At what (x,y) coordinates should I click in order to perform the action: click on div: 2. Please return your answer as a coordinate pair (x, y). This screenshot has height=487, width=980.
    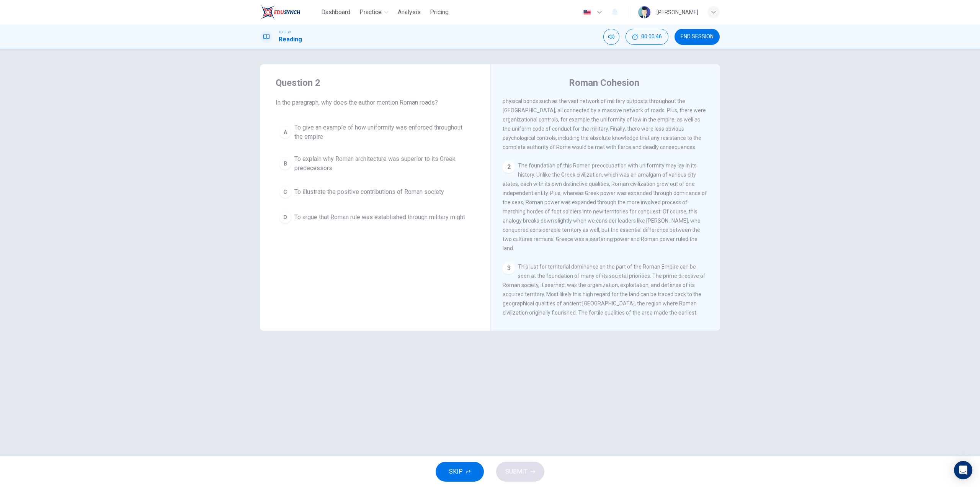
    Looking at the image, I should click on (509, 167).